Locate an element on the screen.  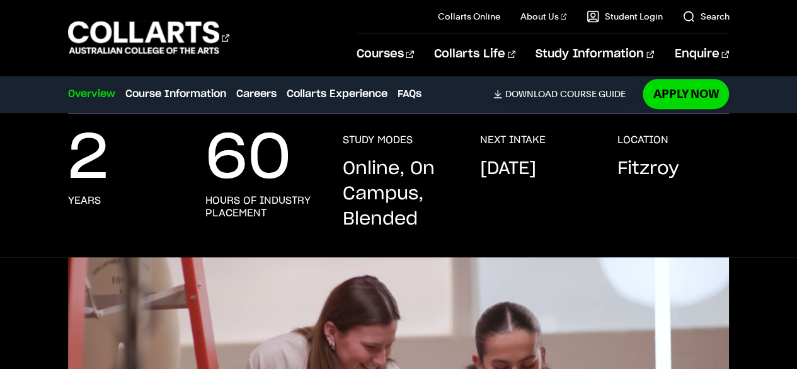
p: Fitzroy is located at coordinates (648, 169).